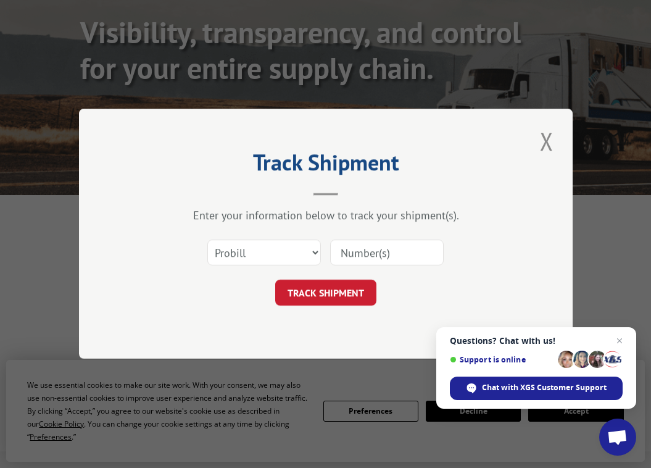  What do you see at coordinates (547, 141) in the screenshot?
I see `button: Close modal` at bounding box center [547, 141].